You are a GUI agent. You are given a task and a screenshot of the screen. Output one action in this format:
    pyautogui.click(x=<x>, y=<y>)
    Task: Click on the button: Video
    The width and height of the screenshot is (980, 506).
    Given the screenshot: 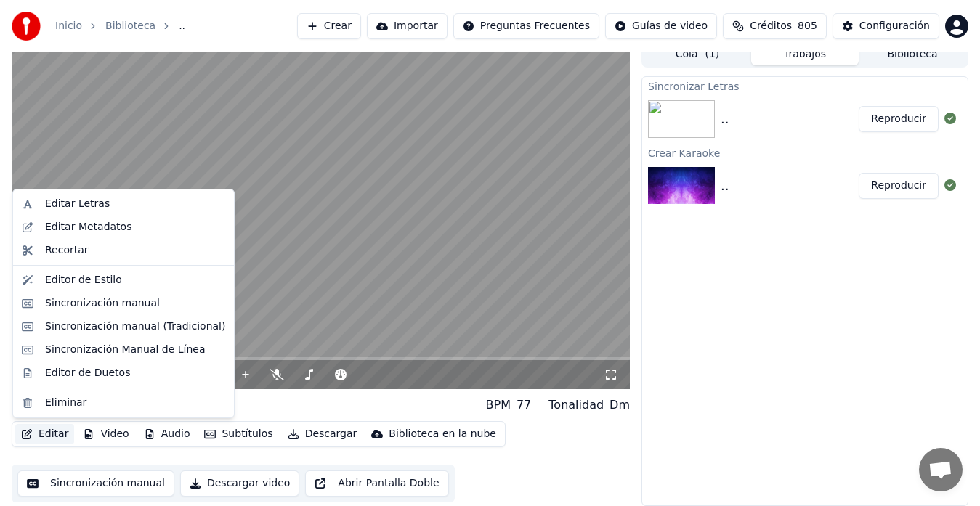 What is the action you would take?
    pyautogui.click(x=105, y=434)
    